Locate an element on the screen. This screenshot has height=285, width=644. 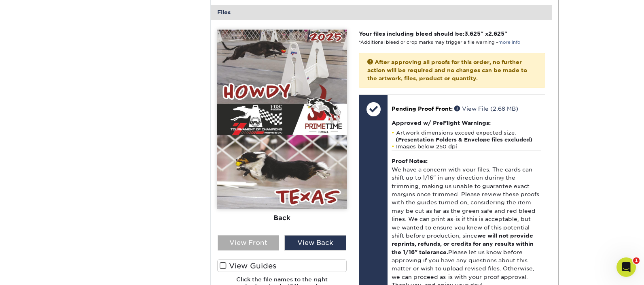
div: Back is located at coordinates (282, 218).